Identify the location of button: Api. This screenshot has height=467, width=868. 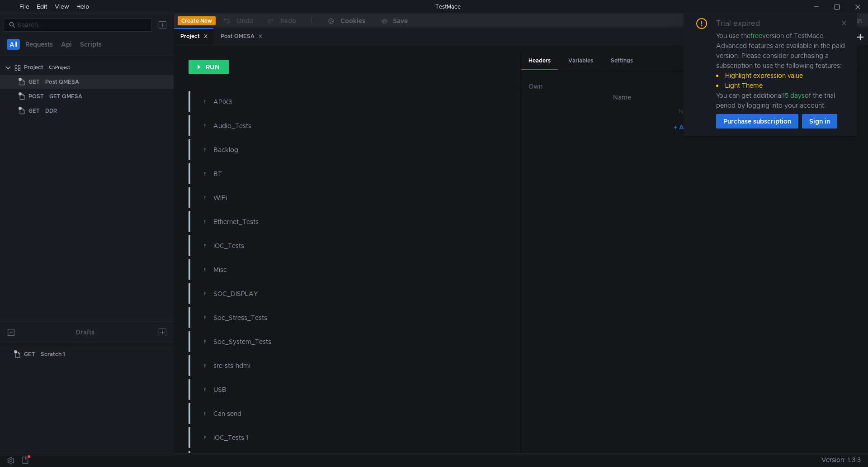
(67, 44).